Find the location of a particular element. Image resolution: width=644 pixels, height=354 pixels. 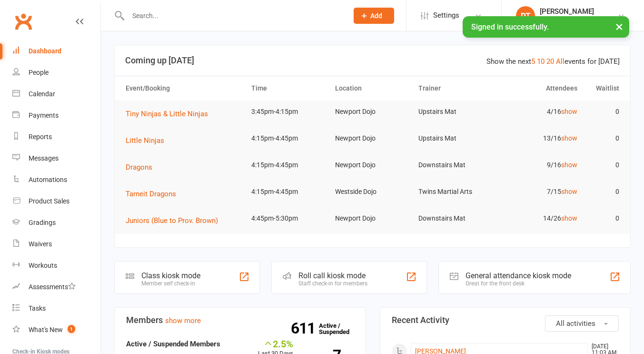

a: Payments is located at coordinates (56, 116).